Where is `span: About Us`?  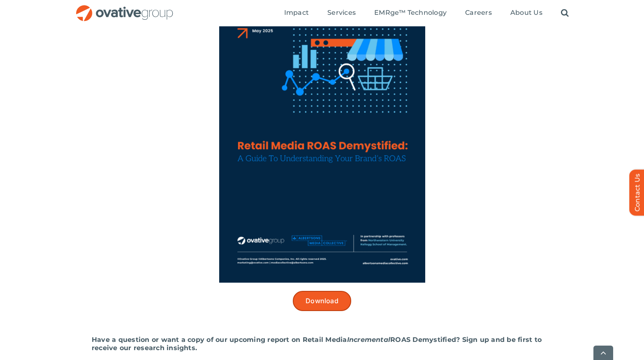
span: About Us is located at coordinates (526, 13).